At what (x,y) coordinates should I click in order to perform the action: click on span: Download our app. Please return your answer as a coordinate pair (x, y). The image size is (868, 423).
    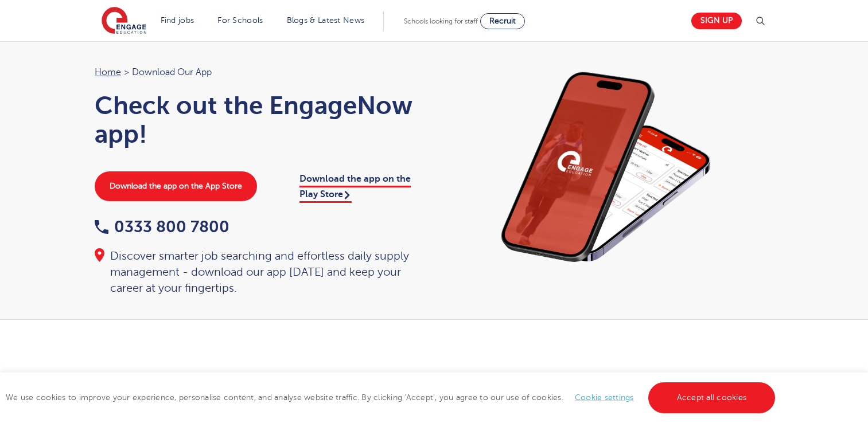
    Looking at the image, I should click on (172, 72).